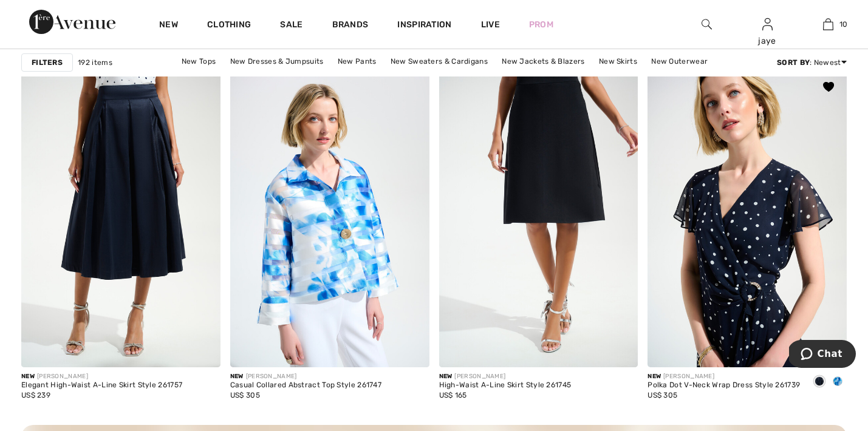 Image resolution: width=868 pixels, height=431 pixels. Describe the element at coordinates (351, 25) in the screenshot. I see `a: Brands` at that location.